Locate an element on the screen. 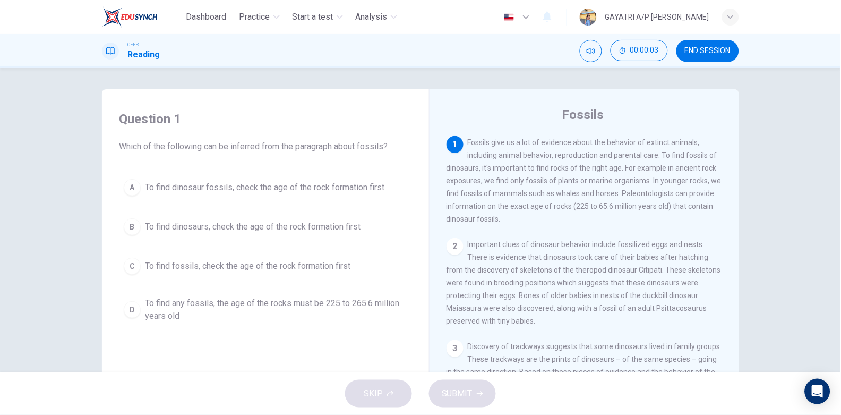 Image resolution: width=841 pixels, height=415 pixels. button: Start a test is located at coordinates (318, 17).